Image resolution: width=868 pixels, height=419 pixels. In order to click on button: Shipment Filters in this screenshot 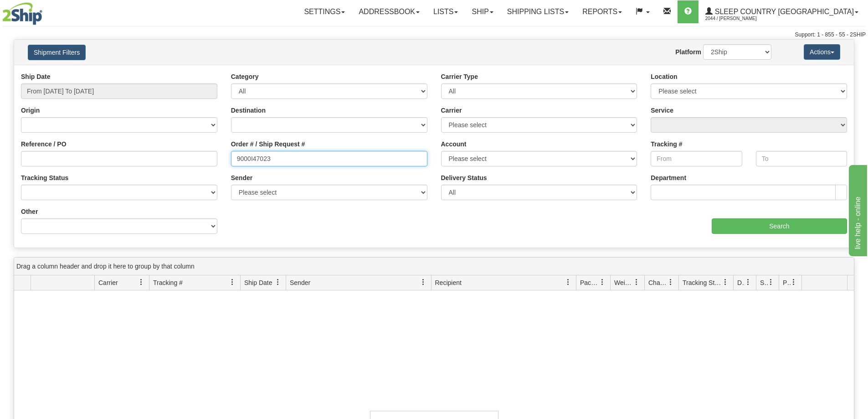, I will do `click(56, 53)`.